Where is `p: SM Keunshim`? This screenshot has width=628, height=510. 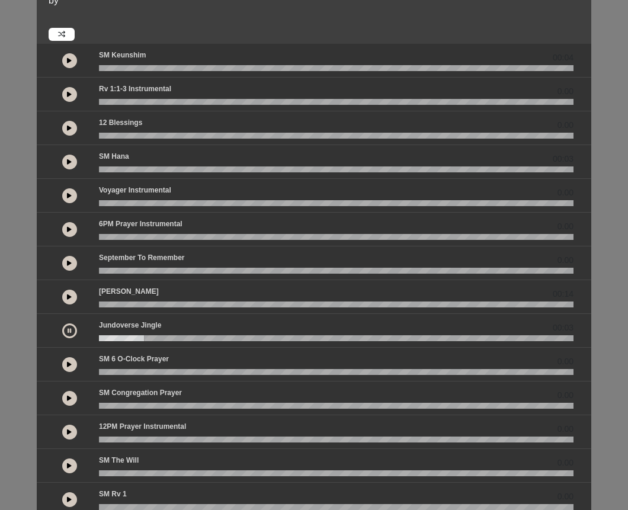
p: SM Keunshim is located at coordinates (122, 55).